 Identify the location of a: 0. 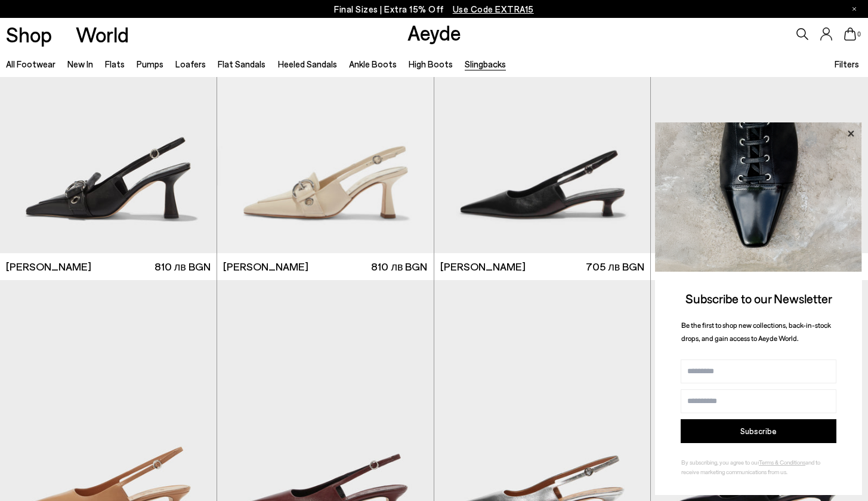
(850, 34).